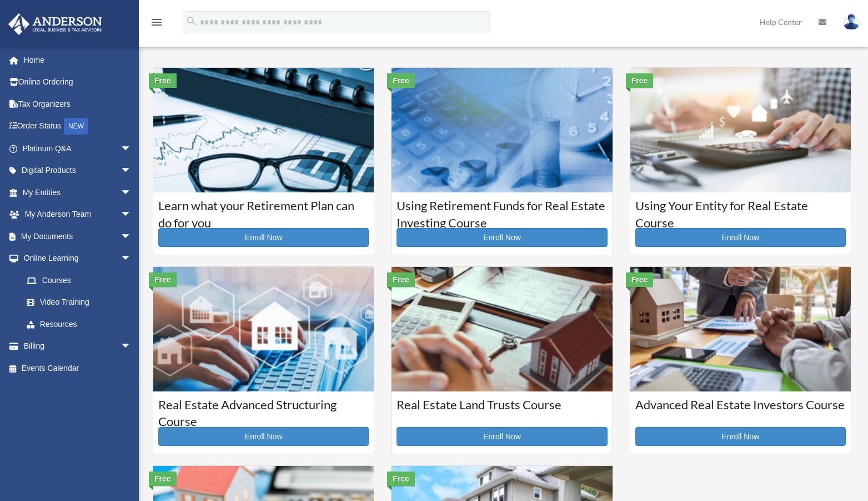 Image resolution: width=868 pixels, height=501 pixels. Describe the element at coordinates (740, 212) in the screenshot. I see `h3: Using Your Entity for Real Estate Course` at that location.